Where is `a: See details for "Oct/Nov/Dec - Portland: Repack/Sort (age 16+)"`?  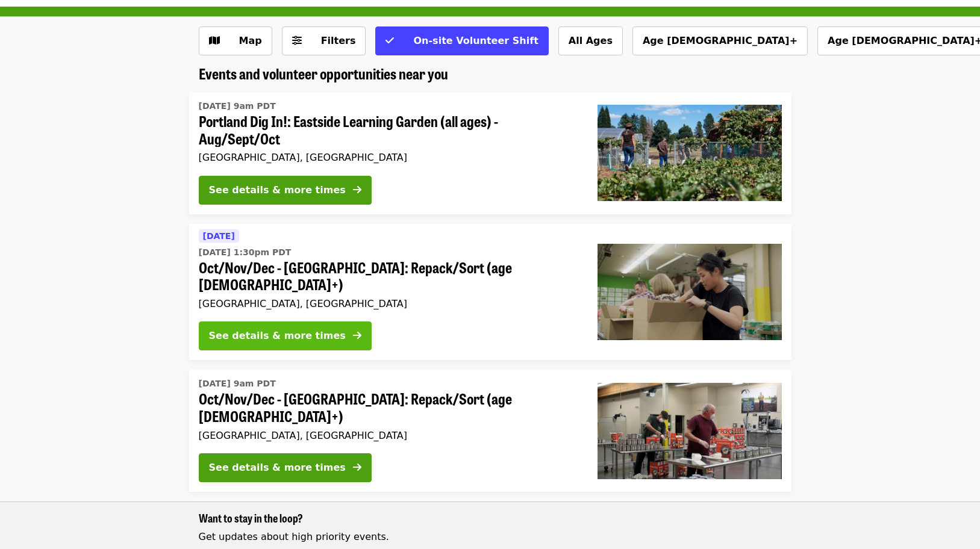 a: See details for "Oct/Nov/Dec - Portland: Repack/Sort (age 16+)" is located at coordinates (490, 431).